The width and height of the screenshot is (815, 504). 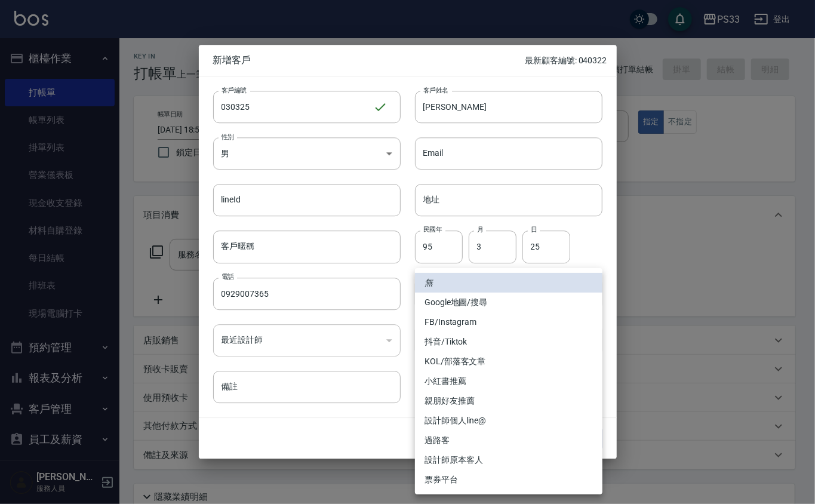 I want to click on em: 無, so click(x=428, y=282).